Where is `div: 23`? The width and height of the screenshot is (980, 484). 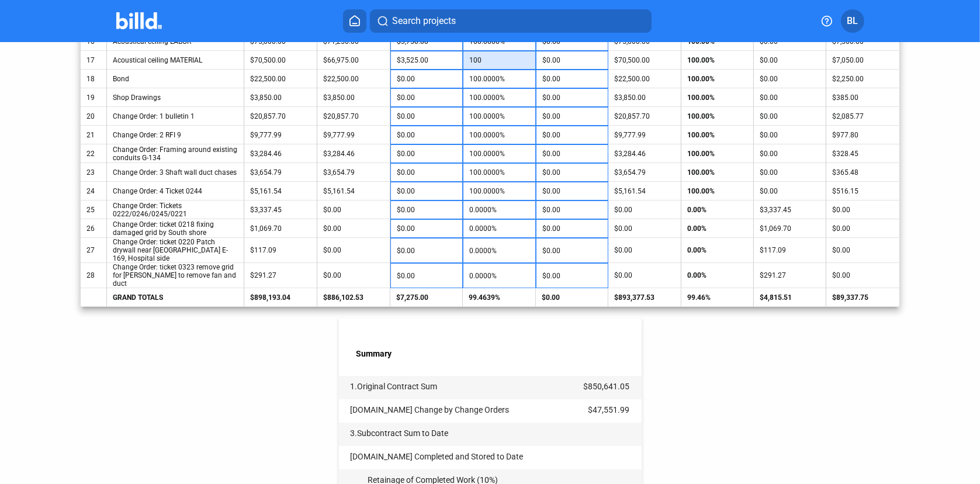 div: 23 is located at coordinates (93, 173).